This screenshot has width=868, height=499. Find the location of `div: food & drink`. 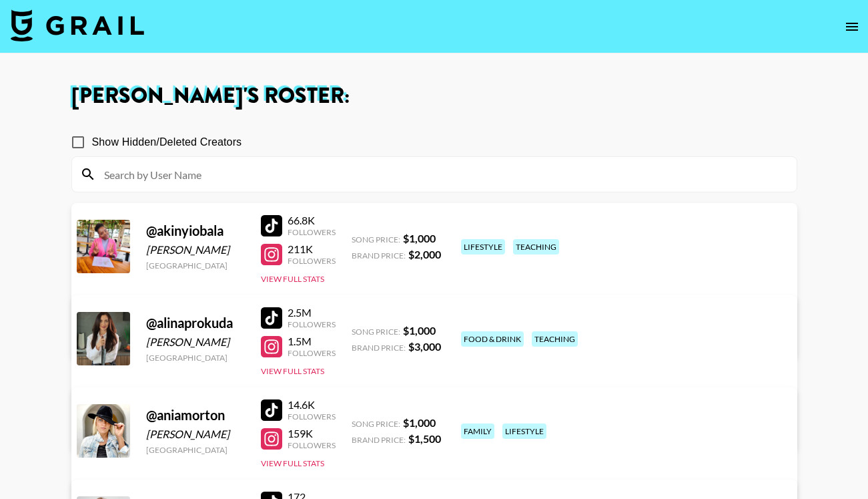

div: food & drink is located at coordinates (493, 338).